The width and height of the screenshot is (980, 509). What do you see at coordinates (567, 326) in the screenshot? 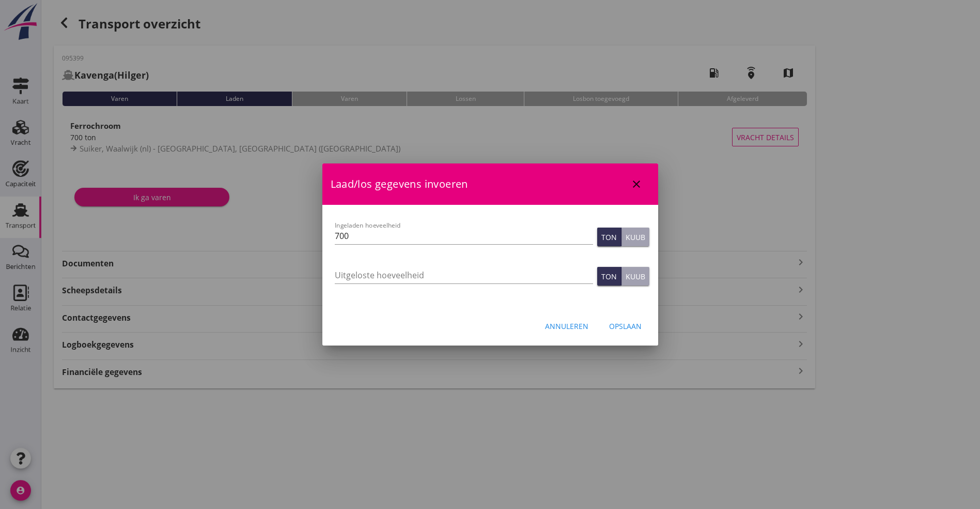
I see `div: Annuleren` at bounding box center [567, 326].